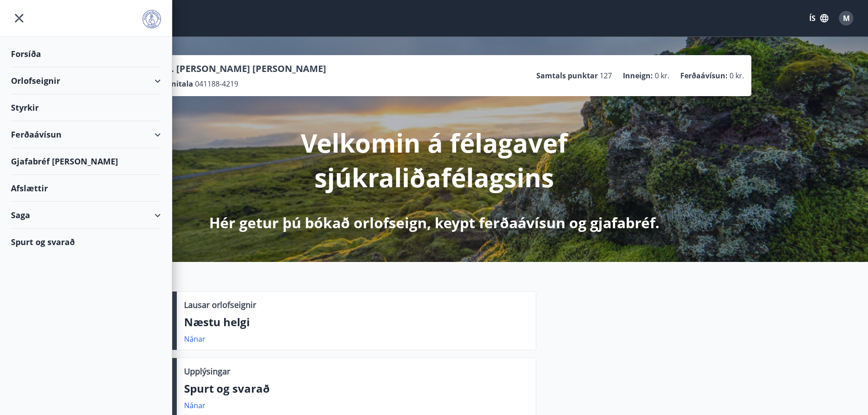  I want to click on span: 041188-4219, so click(217, 84).